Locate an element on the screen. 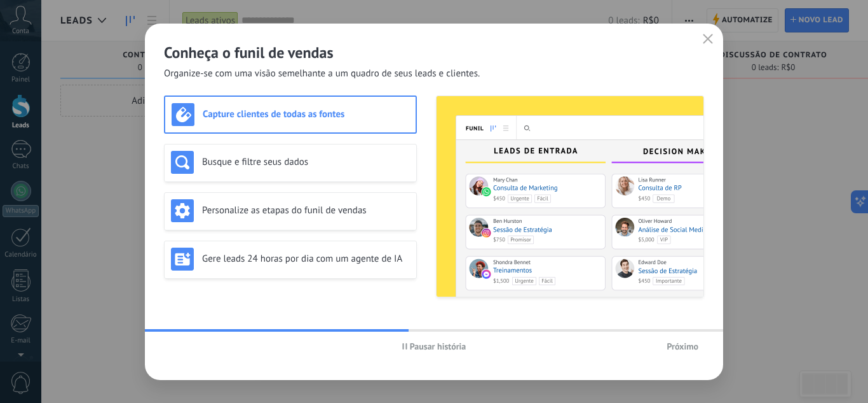  h3: Capture clientes de todas as fontes is located at coordinates (306, 114).